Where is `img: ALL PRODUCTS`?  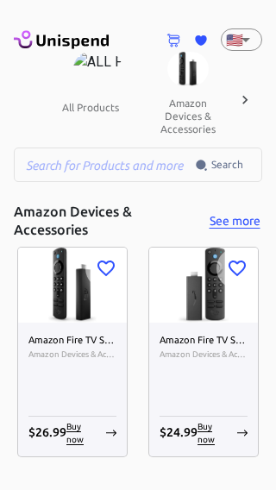
img: ALL PRODUCTS is located at coordinates (97, 69).